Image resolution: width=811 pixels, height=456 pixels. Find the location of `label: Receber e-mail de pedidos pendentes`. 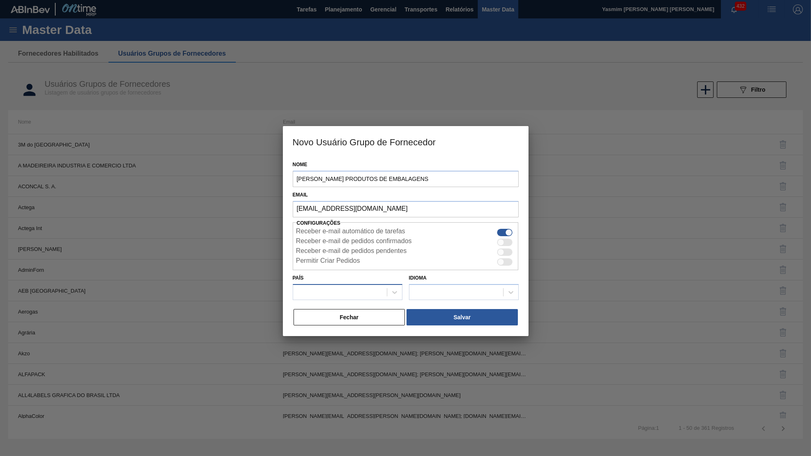

label: Receber e-mail de pedidos pendentes is located at coordinates (351, 252).